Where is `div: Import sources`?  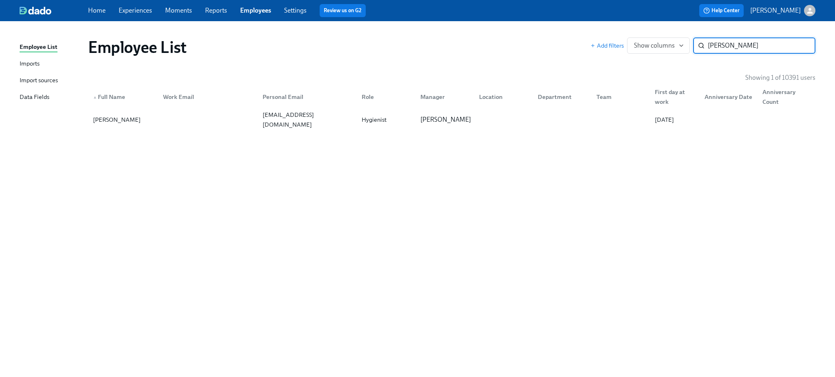 div: Import sources is located at coordinates (39, 81).